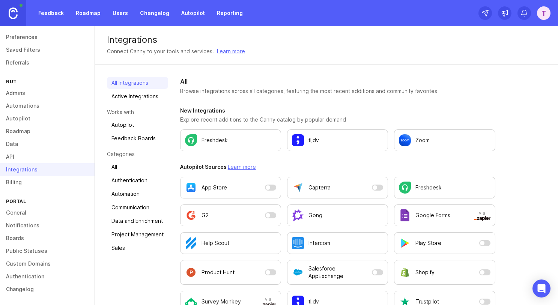 The height and width of the screenshot is (305, 558). Describe the element at coordinates (218, 272) in the screenshot. I see `p: Product Hunt` at that location.